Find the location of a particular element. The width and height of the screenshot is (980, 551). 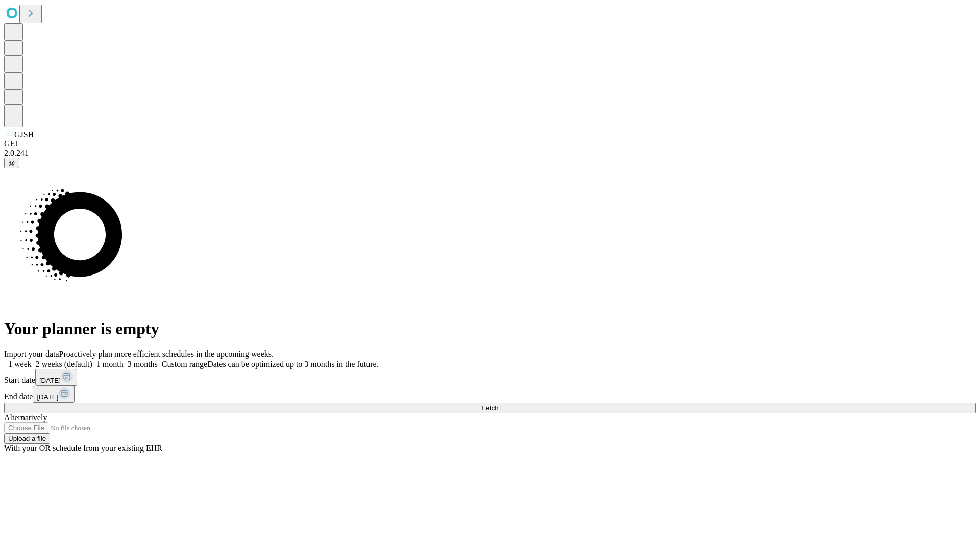

span: Custom range is located at coordinates (184, 364).